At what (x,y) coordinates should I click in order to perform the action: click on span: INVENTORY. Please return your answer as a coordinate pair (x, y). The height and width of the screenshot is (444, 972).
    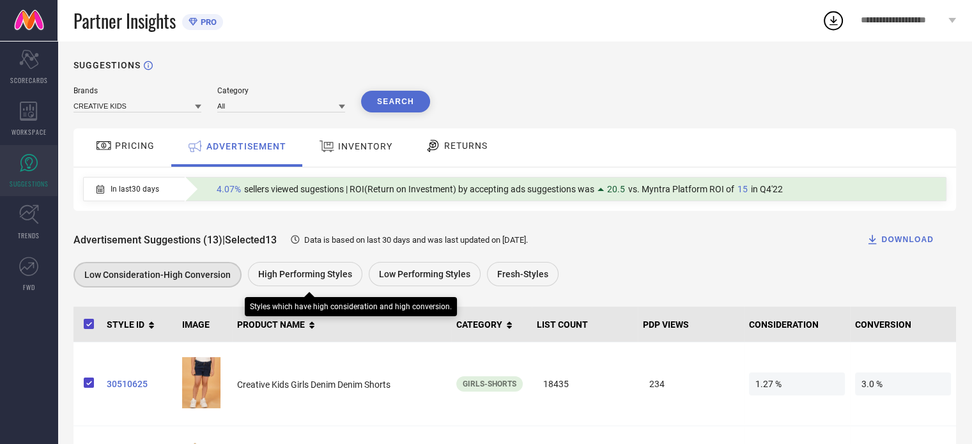
    Looking at the image, I should click on (365, 146).